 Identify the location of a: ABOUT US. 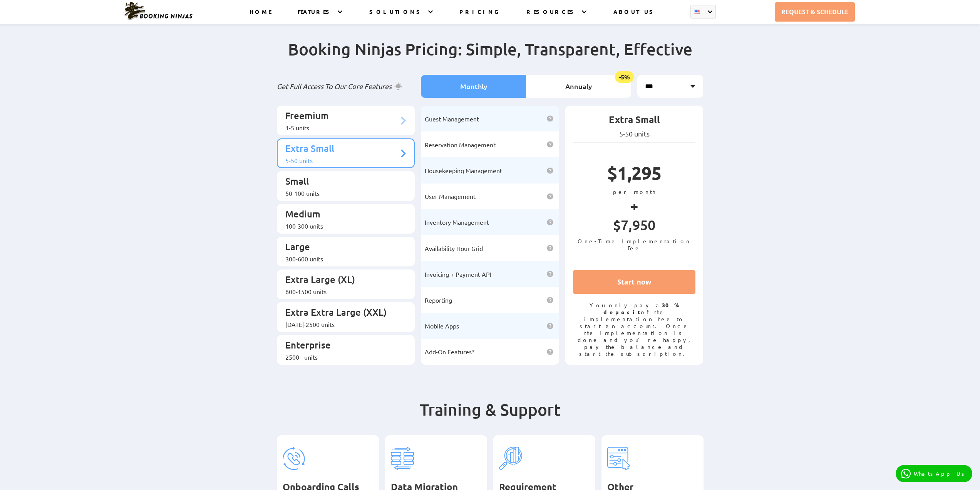
(635, 16).